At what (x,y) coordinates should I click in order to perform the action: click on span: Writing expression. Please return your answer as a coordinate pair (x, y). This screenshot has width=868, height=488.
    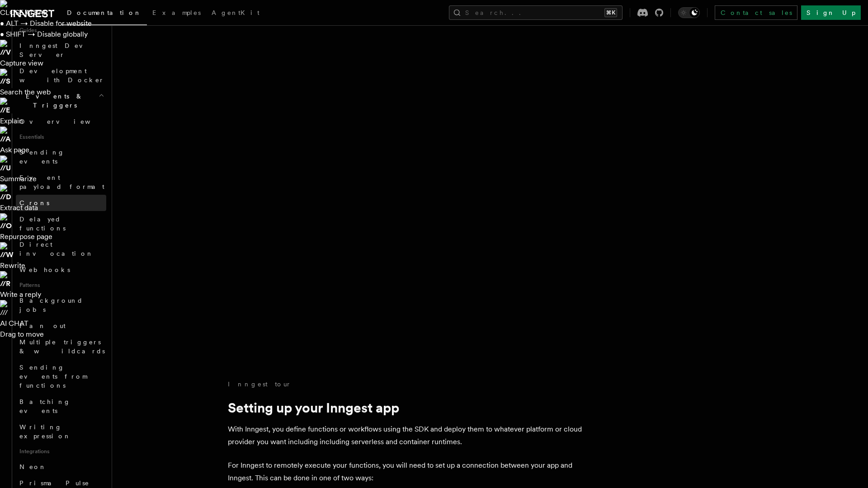
    Looking at the image, I should click on (45, 431).